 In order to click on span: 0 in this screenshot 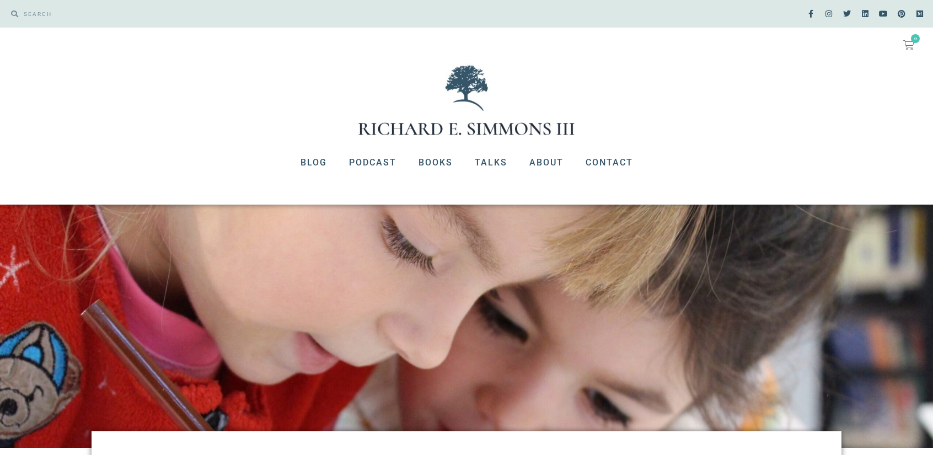, I will do `click(916, 39)`.